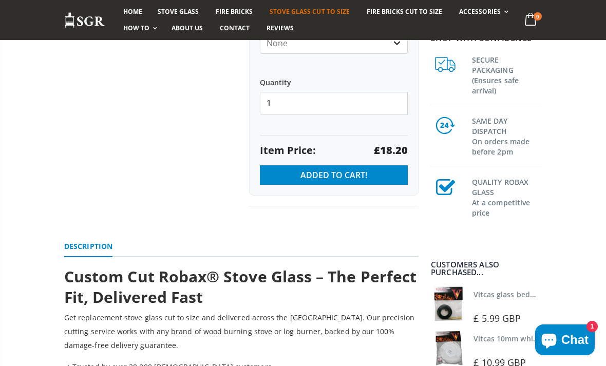 The width and height of the screenshot is (606, 366). What do you see at coordinates (334, 175) in the screenshot?
I see `span: Added to Cart!` at bounding box center [334, 175].